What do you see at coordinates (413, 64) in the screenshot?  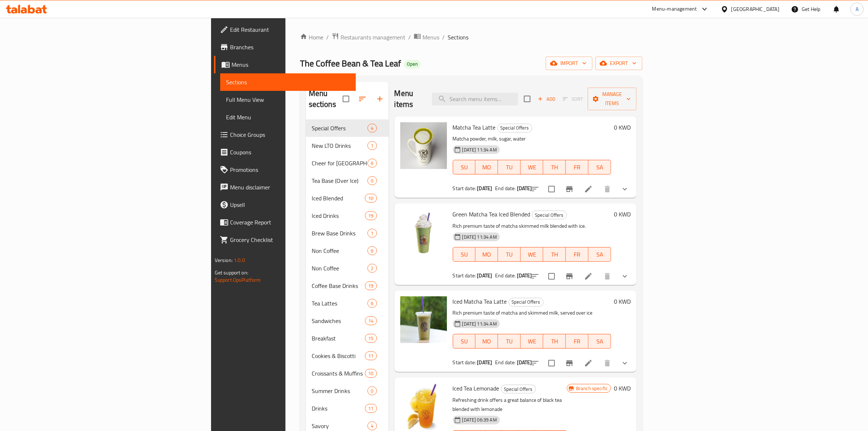 I see `span: Open` at bounding box center [413, 64].